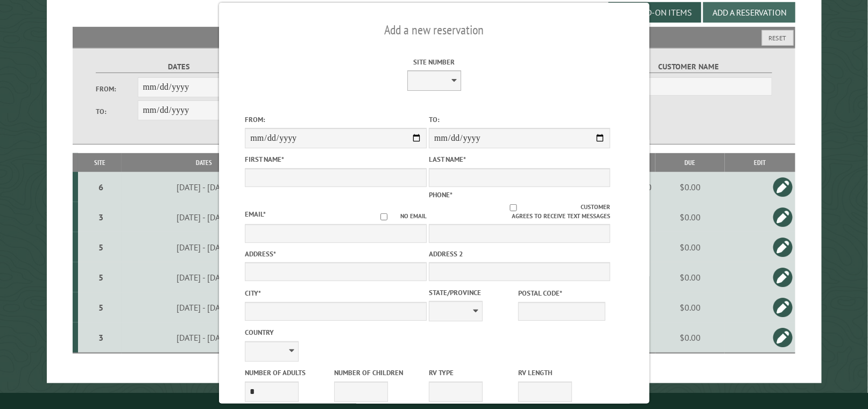 This screenshot has height=409, width=868. Describe the element at coordinates (434, 37) in the screenshot. I see `h2: Filters` at that location.